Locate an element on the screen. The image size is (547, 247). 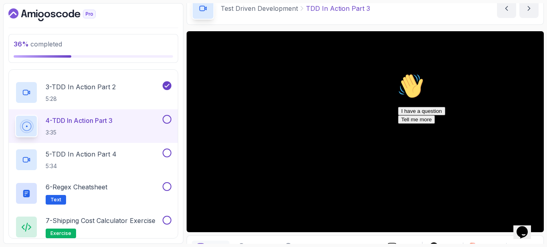
p: 4 - TDD In Action Part 3 is located at coordinates (79, 121).